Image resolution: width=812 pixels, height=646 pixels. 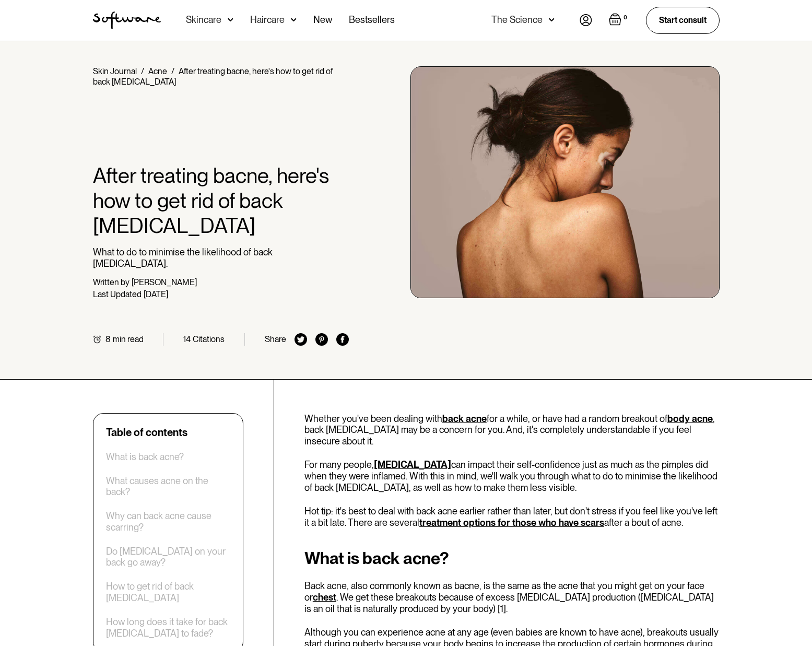 What do you see at coordinates (512, 558) in the screenshot?
I see `h2: What is back acne?` at bounding box center [512, 558].